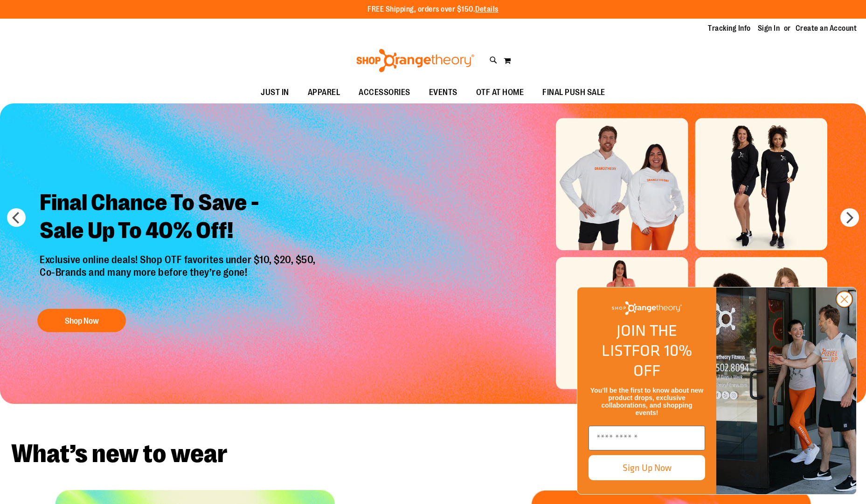 This screenshot has width=866, height=504. I want to click on h2: What’s new to wear, so click(433, 454).